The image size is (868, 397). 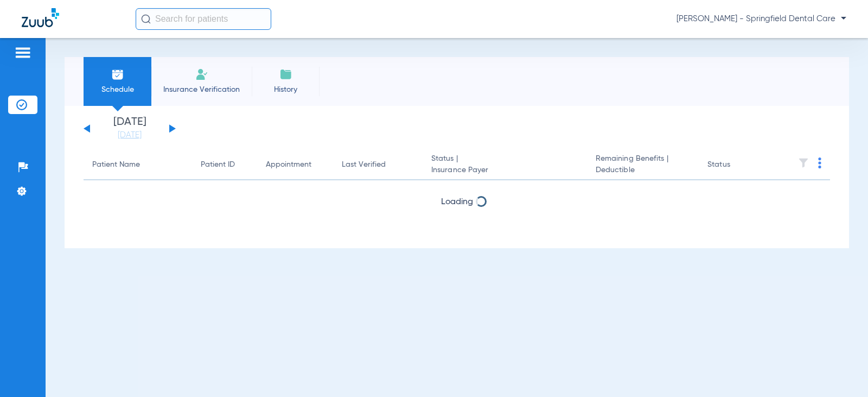 What do you see at coordinates (118, 74) in the screenshot?
I see `img: Schedule` at bounding box center [118, 74].